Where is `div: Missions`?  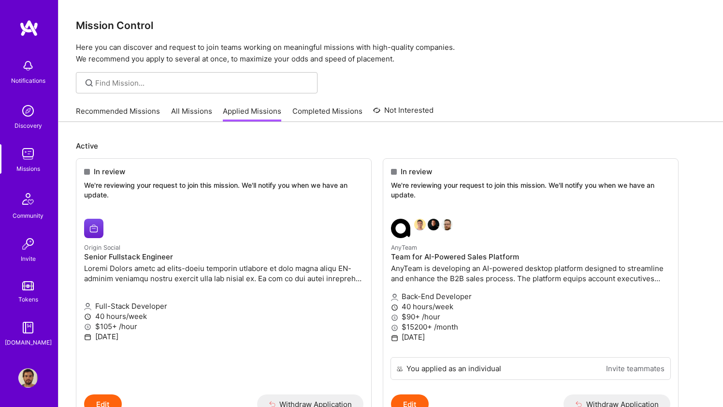
div: Missions is located at coordinates (28, 168).